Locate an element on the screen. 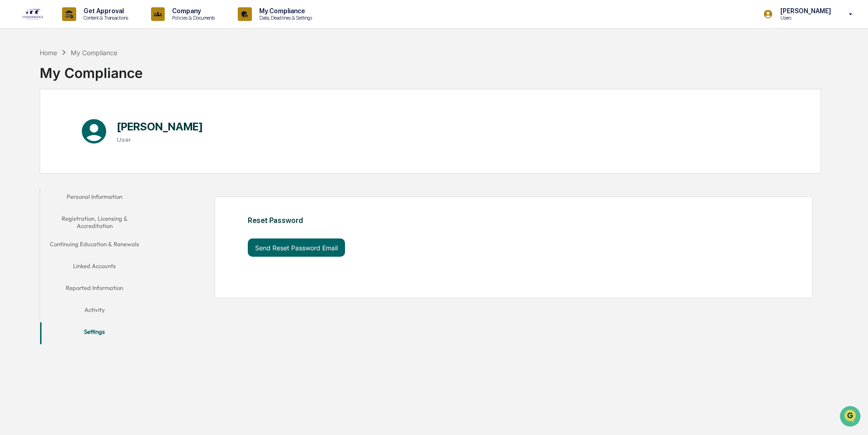 This screenshot has height=435, width=868. span: Attestations is located at coordinates (94, 120).